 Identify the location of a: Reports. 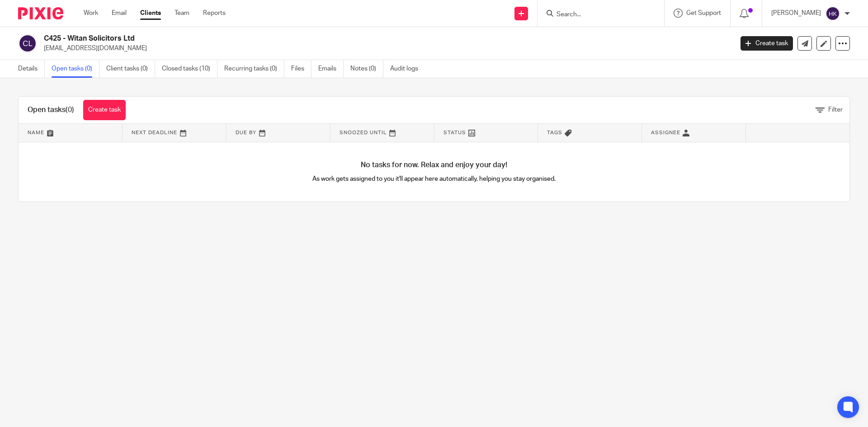
(214, 13).